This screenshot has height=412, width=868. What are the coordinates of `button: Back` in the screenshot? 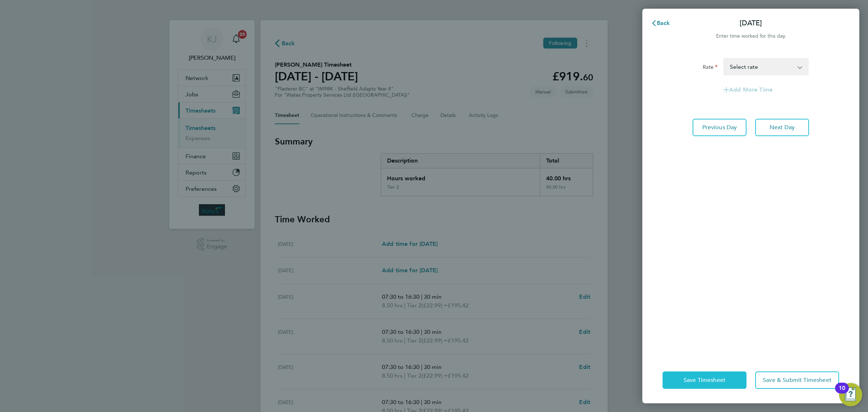 It's located at (660, 23).